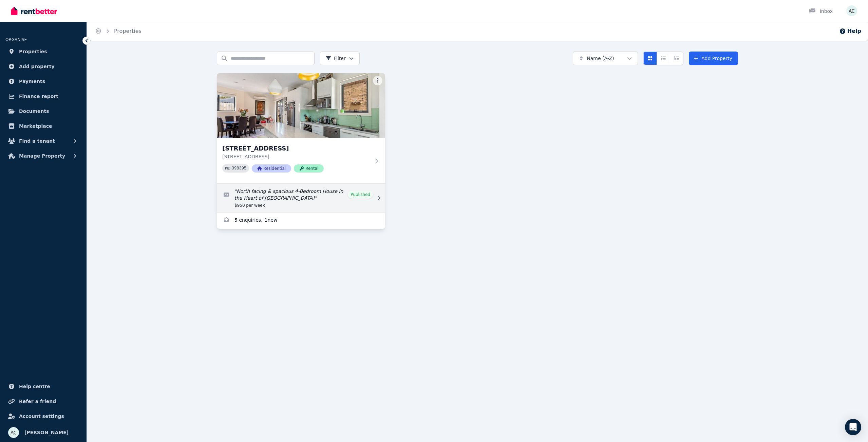 The width and height of the screenshot is (868, 442). I want to click on span: Help centre, so click(35, 386).